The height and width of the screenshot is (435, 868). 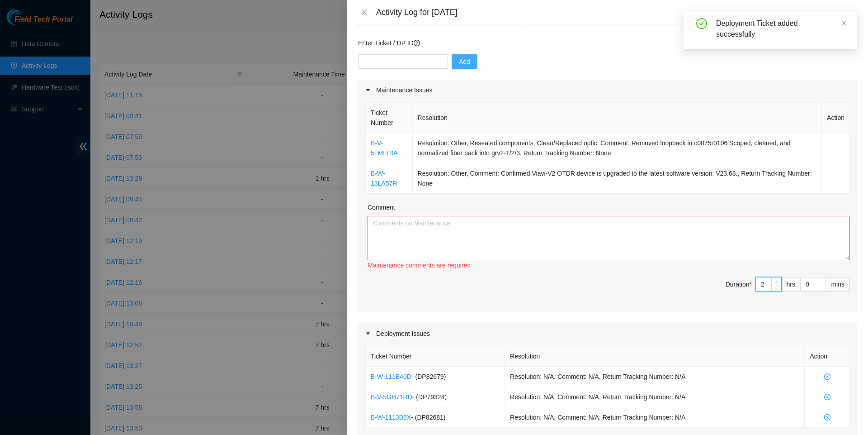 What do you see at coordinates (608, 271) in the screenshot?
I see `div: Maintenance comments must be atleast 30 characters` at bounding box center [608, 271].